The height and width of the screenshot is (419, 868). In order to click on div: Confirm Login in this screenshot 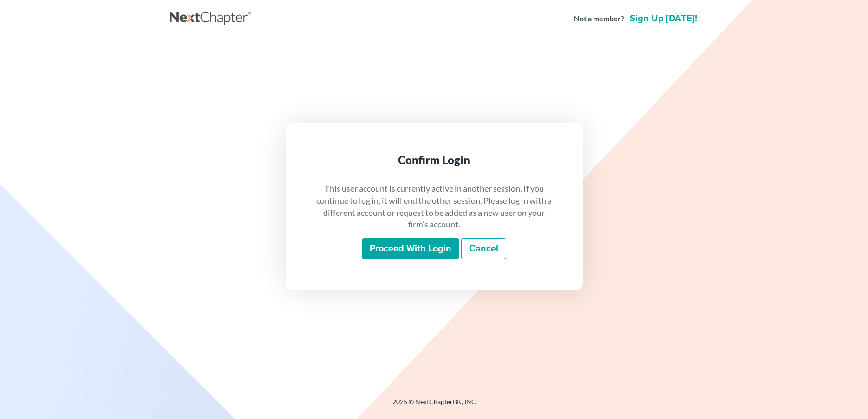, I will do `click(434, 161)`.